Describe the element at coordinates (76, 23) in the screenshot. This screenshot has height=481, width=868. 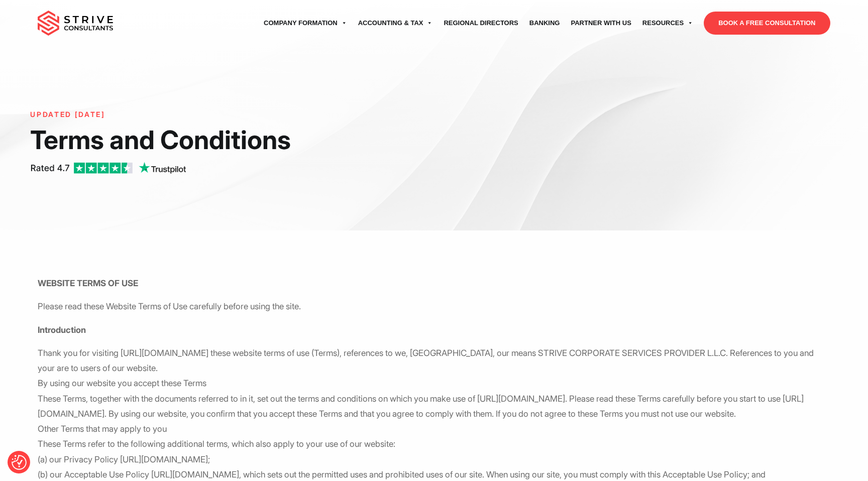
I see `img: main-logo.svg` at that location.